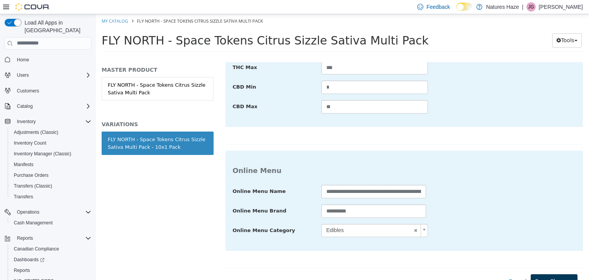 The width and height of the screenshot is (589, 280). Describe the element at coordinates (33, 7) in the screenshot. I see `img: Cova` at that location.